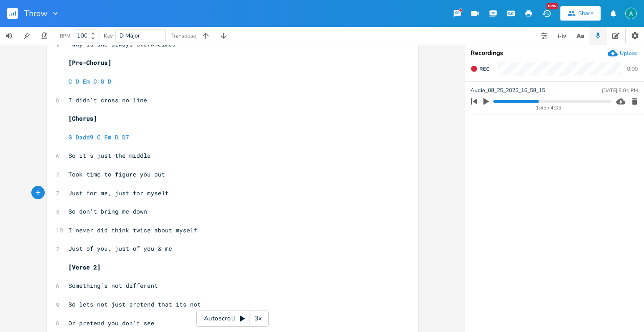  What do you see at coordinates (631, 14) in the screenshot?
I see `img: Alex` at bounding box center [631, 14].